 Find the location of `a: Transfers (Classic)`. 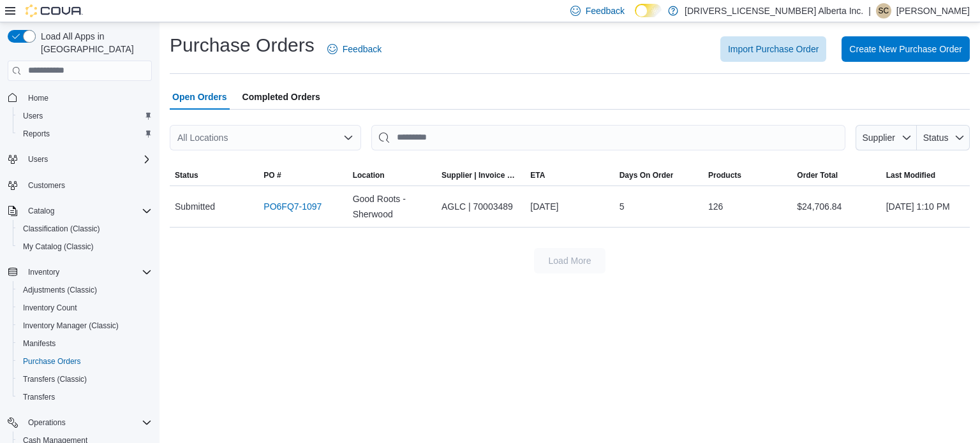

a: Transfers (Classic) is located at coordinates (55, 380).